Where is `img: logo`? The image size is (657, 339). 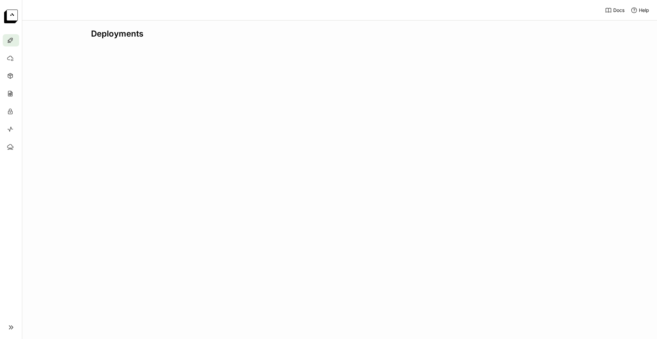 img: logo is located at coordinates (11, 16).